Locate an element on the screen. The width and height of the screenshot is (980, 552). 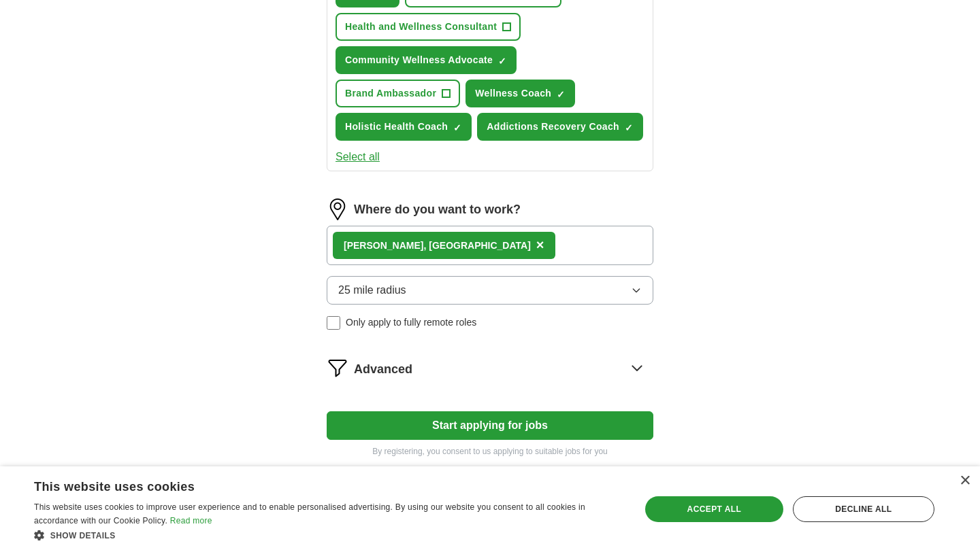
img: filter is located at coordinates (338, 368).